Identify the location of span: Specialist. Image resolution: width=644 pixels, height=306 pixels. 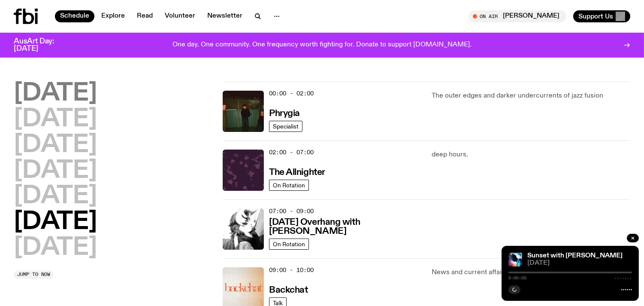
(286, 126).